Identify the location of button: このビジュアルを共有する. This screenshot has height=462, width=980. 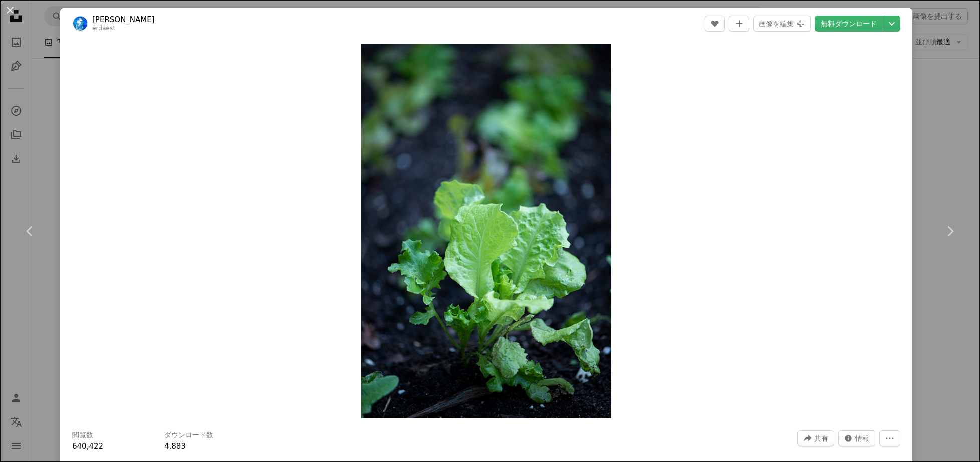
(816, 438).